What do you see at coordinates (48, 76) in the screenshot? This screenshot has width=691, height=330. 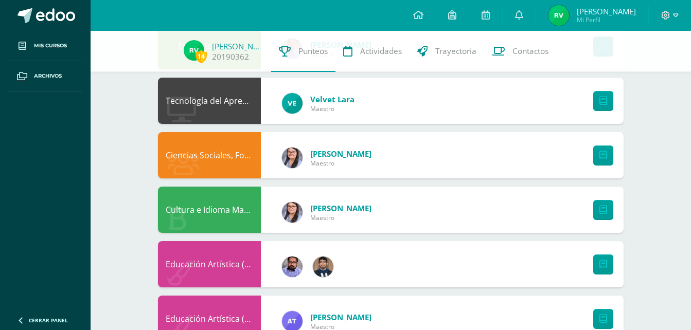 I see `span: Archivos` at bounding box center [48, 76].